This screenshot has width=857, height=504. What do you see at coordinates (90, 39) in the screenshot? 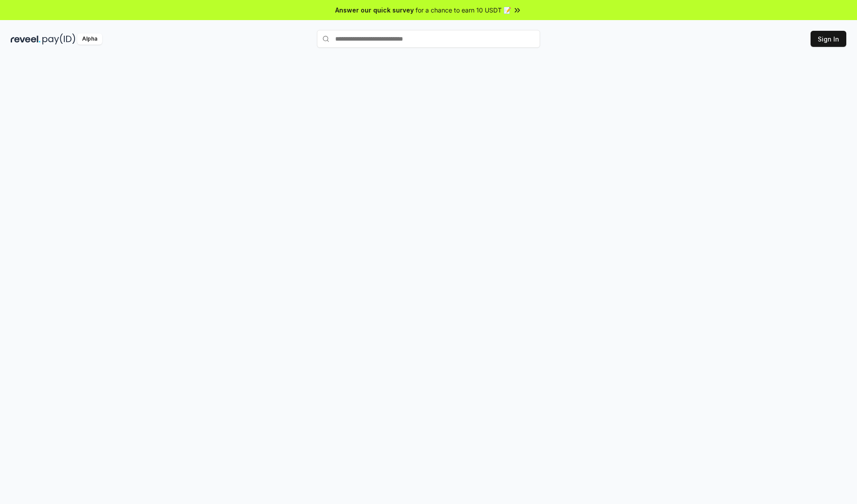
I see `div: Alpha` at bounding box center [90, 39].